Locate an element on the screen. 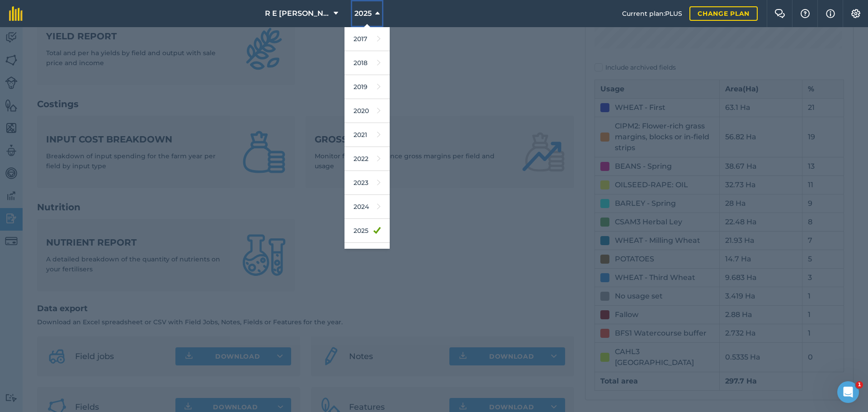 Image resolution: width=868 pixels, height=412 pixels. img: svg+xml;base64,PHN2ZyB4bWxucz0iaHR0cDovL3d3dy53My5vcmcvMjAwMC9zdmciIHdpZHRoPSIxNyIgaGVpZ2h0PSIxNy... is located at coordinates (830, 14).